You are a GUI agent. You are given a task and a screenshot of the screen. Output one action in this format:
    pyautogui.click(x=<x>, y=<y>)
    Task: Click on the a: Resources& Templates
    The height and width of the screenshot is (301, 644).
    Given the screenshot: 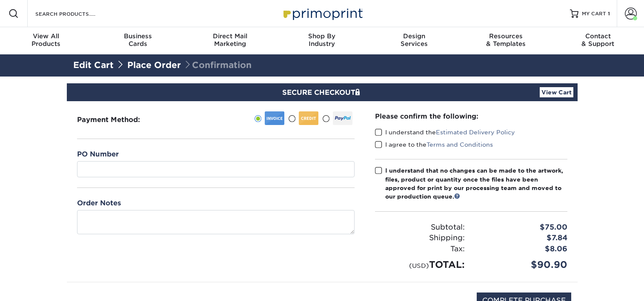 What is the action you would take?
    pyautogui.click(x=506, y=41)
    